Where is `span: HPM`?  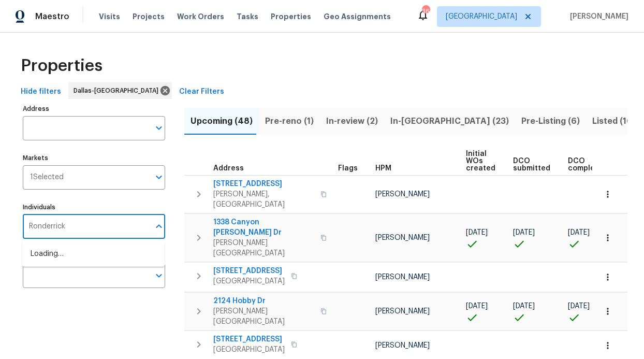
span: HPM is located at coordinates (383, 169).